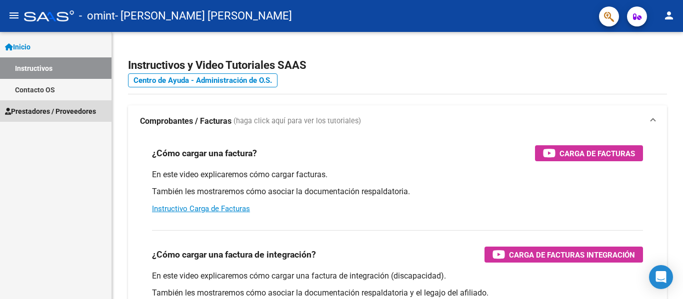 This screenshot has height=299, width=683. I want to click on strong: Comprobantes / Facturas, so click(185, 121).